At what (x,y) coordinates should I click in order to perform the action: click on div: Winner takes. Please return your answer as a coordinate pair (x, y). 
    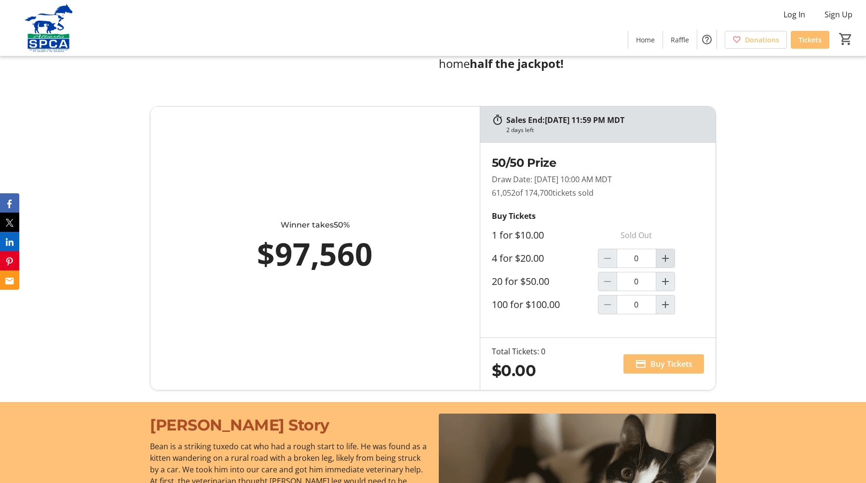
    Looking at the image, I should click on (315, 225).